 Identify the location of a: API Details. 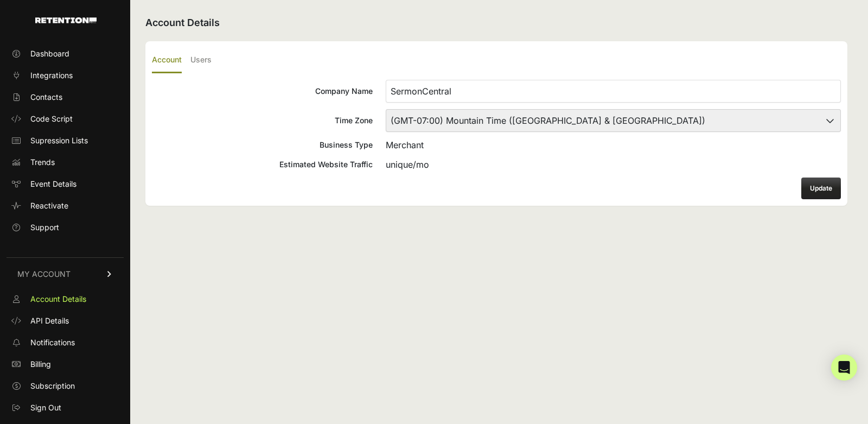
(65, 321).